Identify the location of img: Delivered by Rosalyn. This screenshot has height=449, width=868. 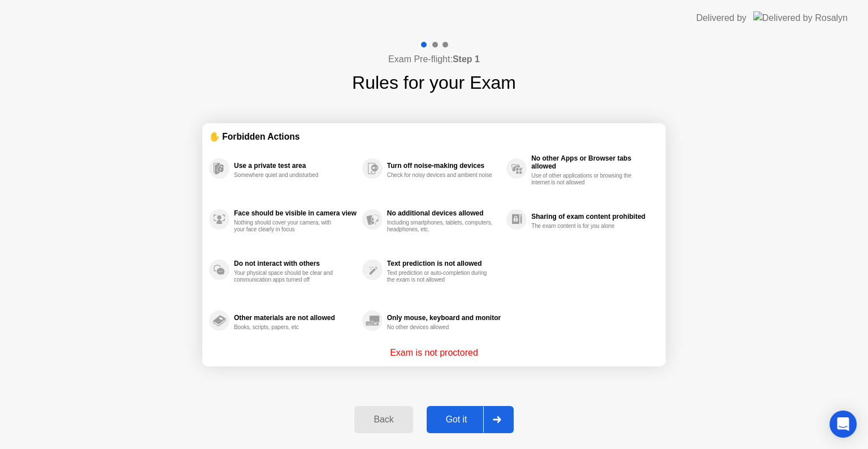
(801, 18).